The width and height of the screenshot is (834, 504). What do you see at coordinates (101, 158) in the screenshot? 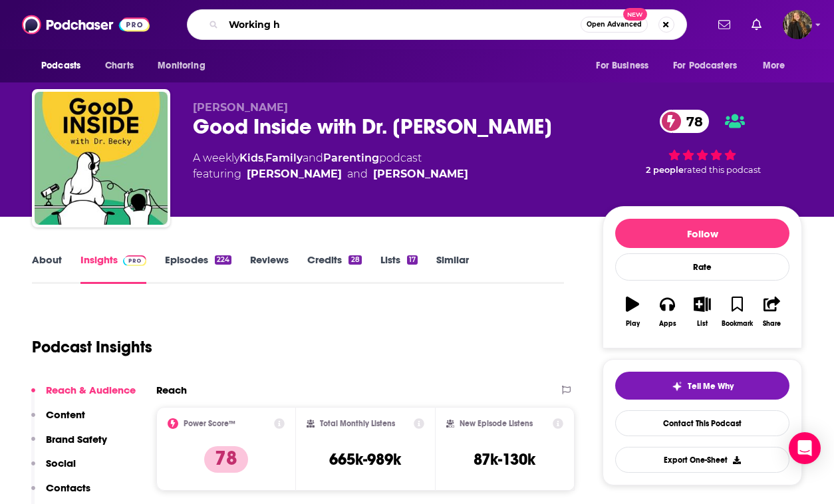
I see `a: Good Inside with Dr. Becky` at bounding box center [101, 158].